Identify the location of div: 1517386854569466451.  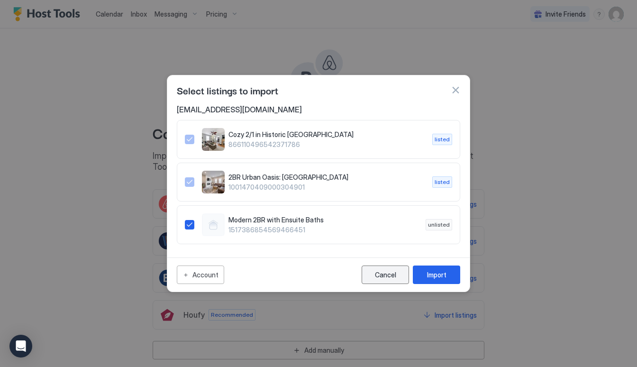
(319, 225).